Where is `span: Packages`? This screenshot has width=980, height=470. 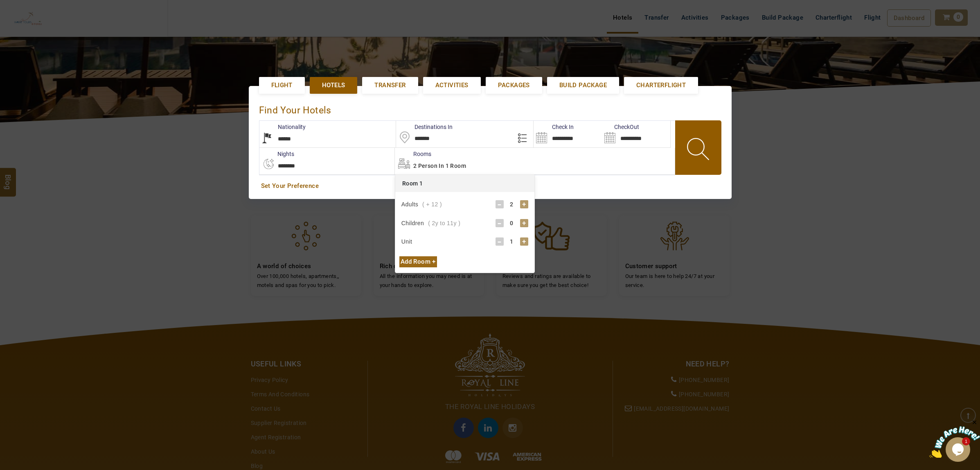
span: Packages is located at coordinates (514, 85).